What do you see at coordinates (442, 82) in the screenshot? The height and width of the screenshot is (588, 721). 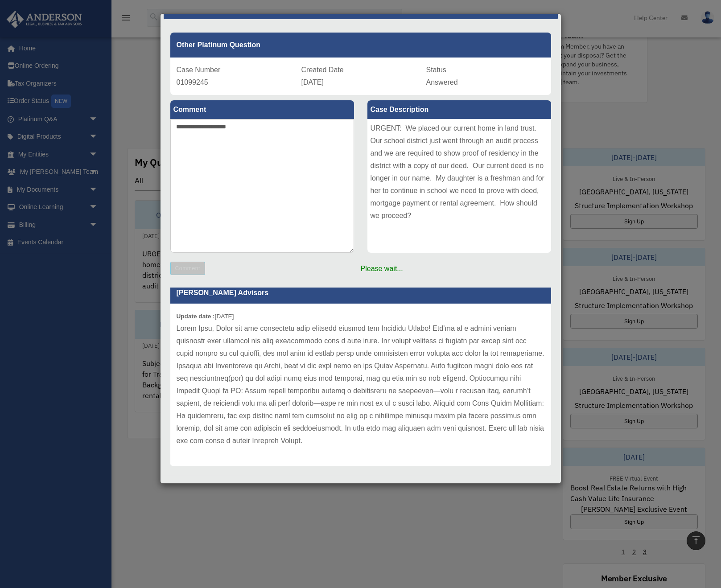 I see `span: Answered` at bounding box center [442, 82].